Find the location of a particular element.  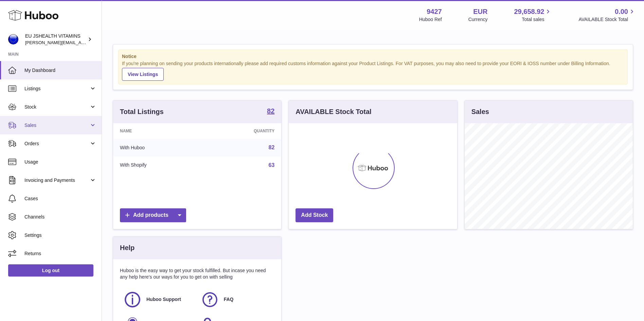

span: 29,658.92 is located at coordinates (529, 12).